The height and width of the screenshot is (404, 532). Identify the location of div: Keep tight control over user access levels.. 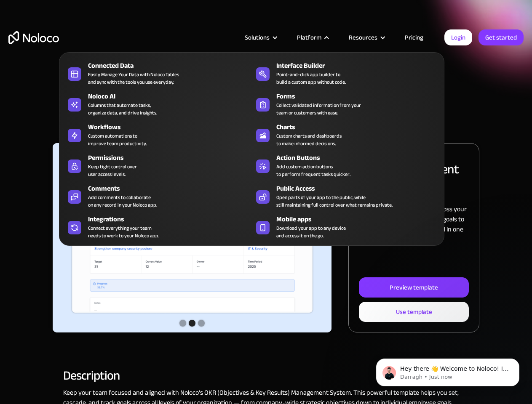
(113, 170).